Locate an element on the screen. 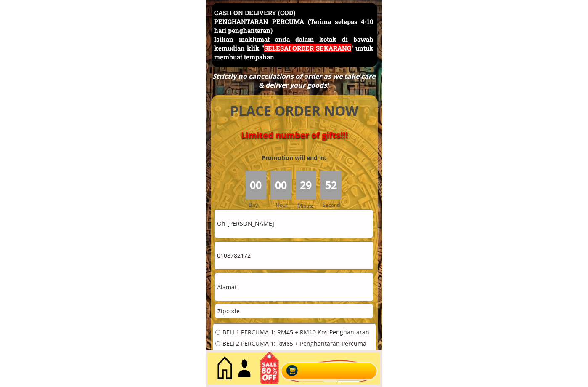 The image size is (588, 387). h4: PLACE ORDER NOW is located at coordinates (295, 110).